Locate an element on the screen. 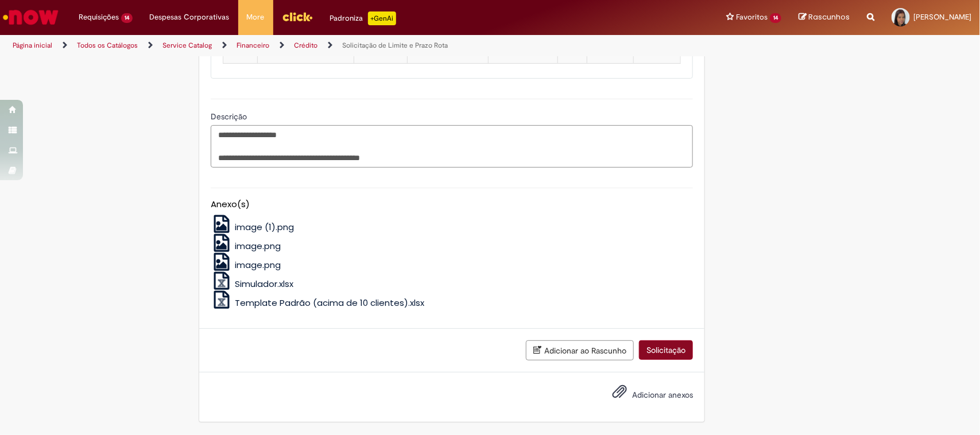 Image resolution: width=980 pixels, height=435 pixels. span: Adicionar anexos is located at coordinates (662, 395).